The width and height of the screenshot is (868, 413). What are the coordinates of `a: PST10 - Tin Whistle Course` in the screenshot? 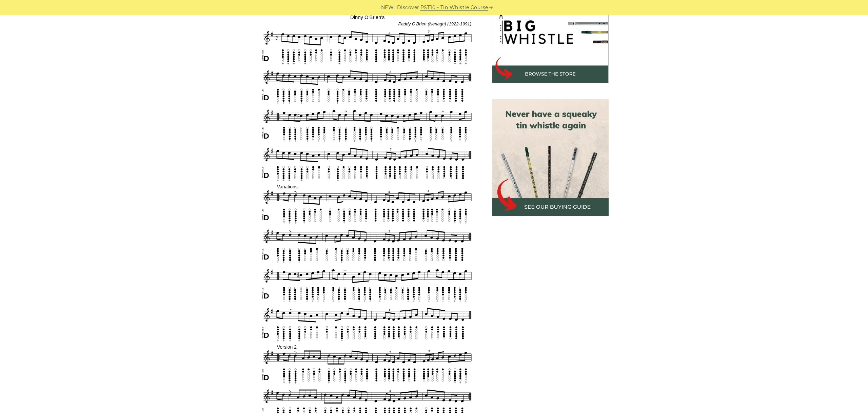 It's located at (454, 8).